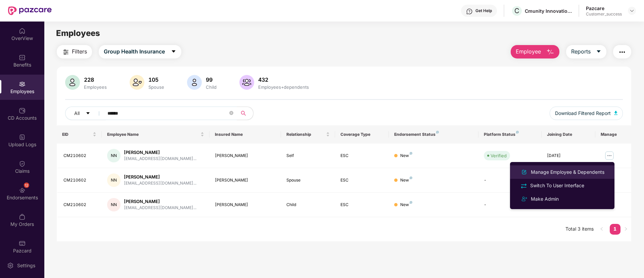  What do you see at coordinates (587, 113) in the screenshot?
I see `button: Download Filtered Report` at bounding box center [587, 113].